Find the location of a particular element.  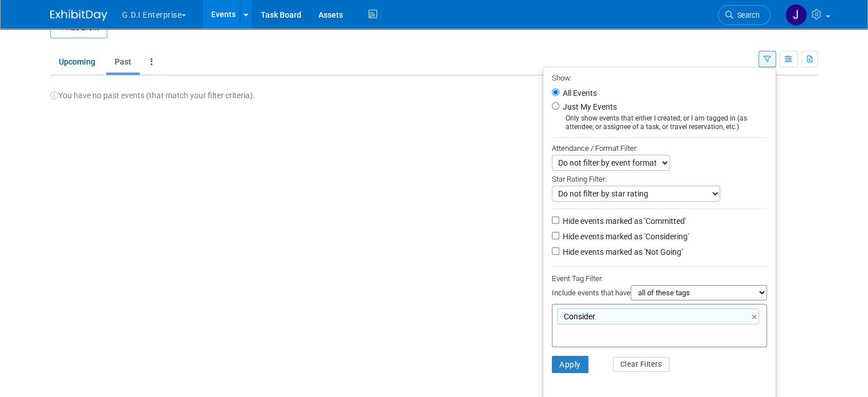

span: Consider is located at coordinates (578, 316).